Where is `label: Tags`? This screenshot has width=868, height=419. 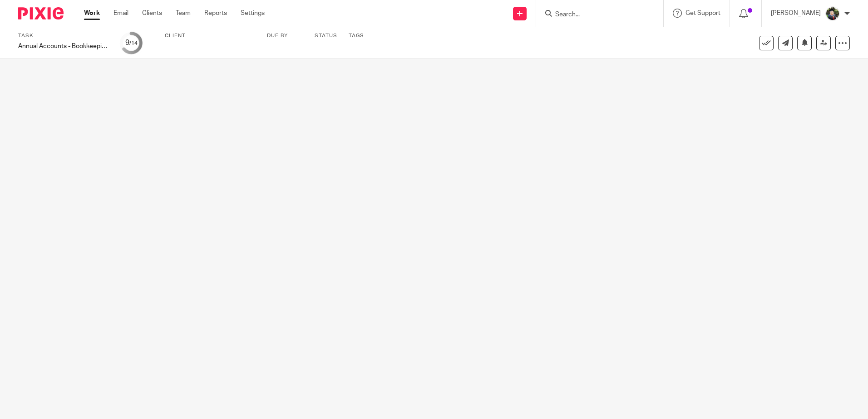 label: Tags is located at coordinates (356, 36).